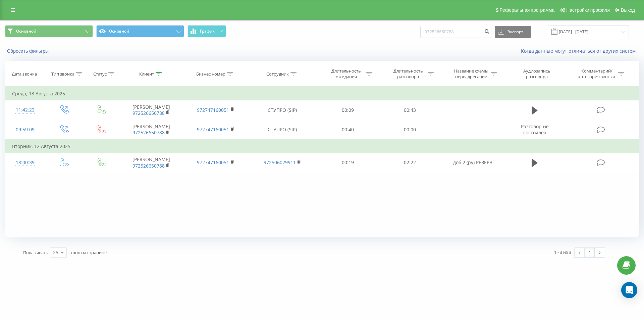 Image resolution: width=644 pixels, height=320 pixels. I want to click on span: строк на странице, so click(88, 253).